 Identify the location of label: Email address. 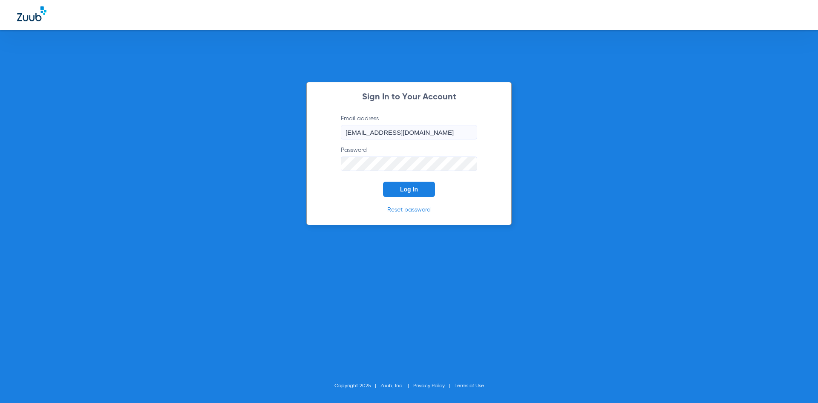
(409, 127).